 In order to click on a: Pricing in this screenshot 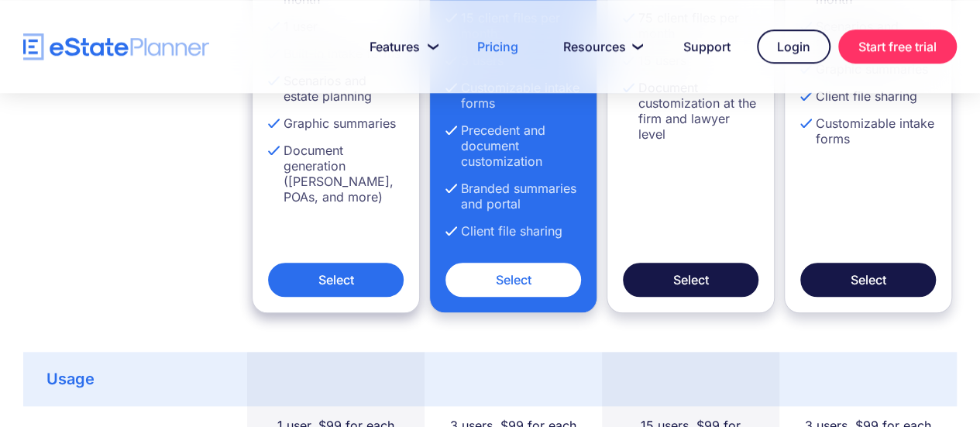, I will do `click(497, 46)`.